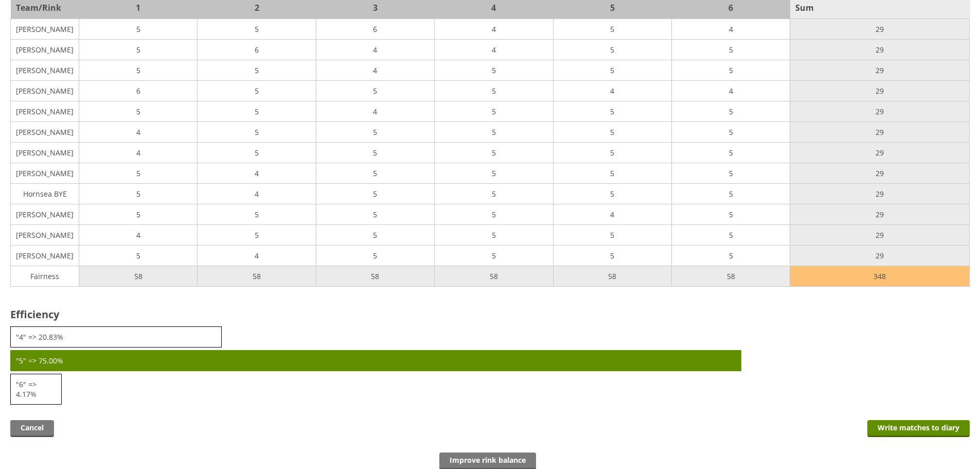 The width and height of the screenshot is (980, 469). Describe the element at coordinates (44, 276) in the screenshot. I see `td: Fairness` at that location.